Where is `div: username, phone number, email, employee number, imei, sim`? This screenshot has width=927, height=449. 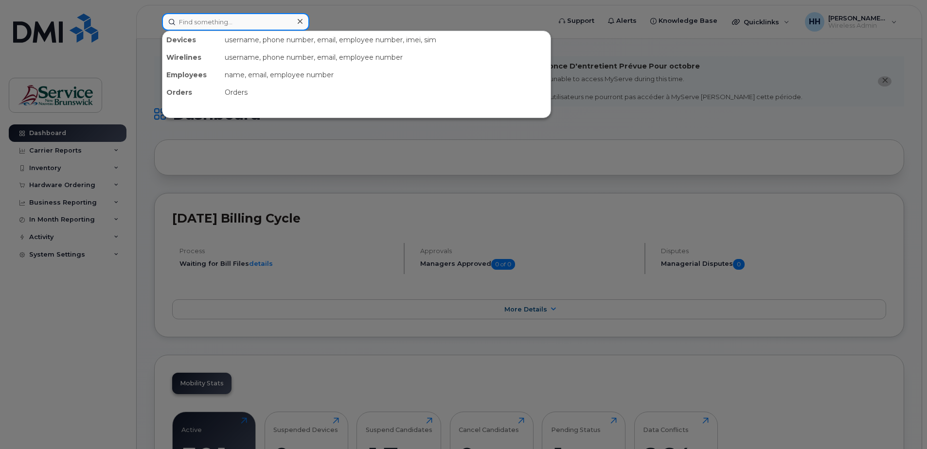 div: username, phone number, email, employee number, imei, sim is located at coordinates (386, 40).